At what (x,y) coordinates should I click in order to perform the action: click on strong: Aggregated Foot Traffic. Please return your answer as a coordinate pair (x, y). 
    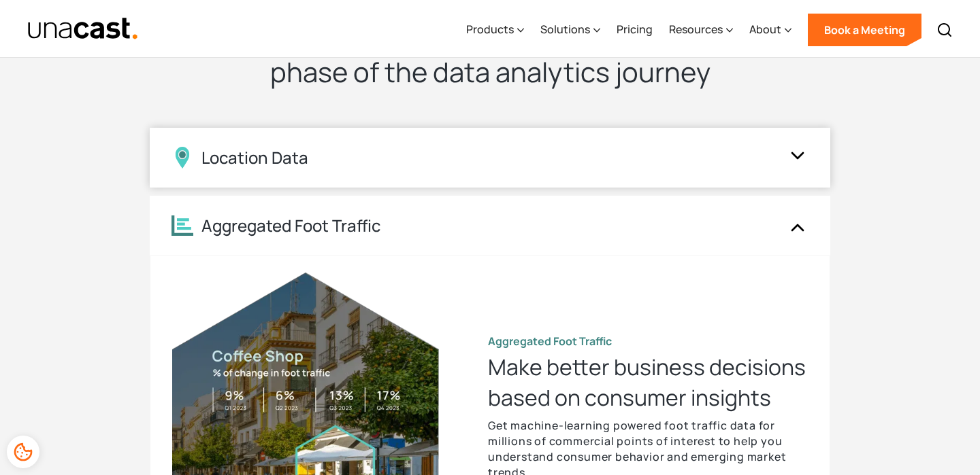
    Looking at the image, I should click on (550, 341).